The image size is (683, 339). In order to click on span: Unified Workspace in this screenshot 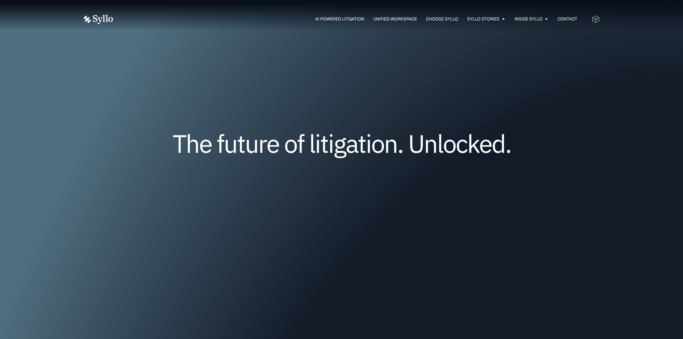, I will do `click(395, 19)`.